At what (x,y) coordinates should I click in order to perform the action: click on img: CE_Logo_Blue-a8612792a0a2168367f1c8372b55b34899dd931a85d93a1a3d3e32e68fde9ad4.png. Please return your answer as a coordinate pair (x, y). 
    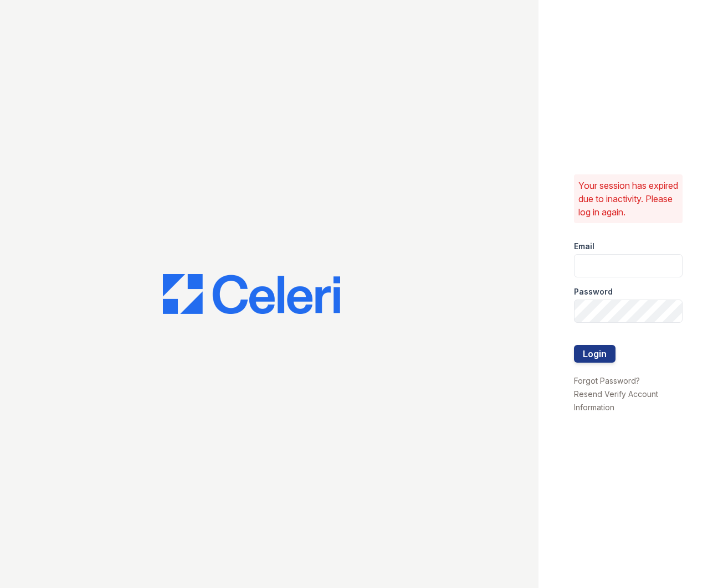
    Looking at the image, I should click on (251, 294).